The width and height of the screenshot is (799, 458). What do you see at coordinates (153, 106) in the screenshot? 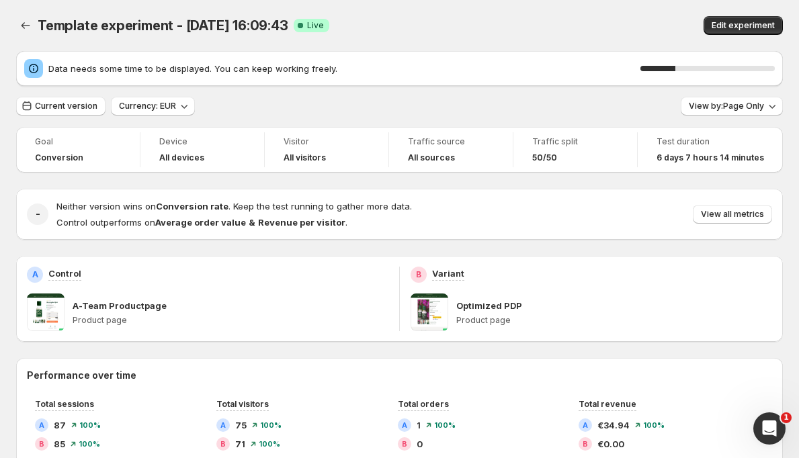
I see `button: Currency: EUR` at bounding box center [153, 106].